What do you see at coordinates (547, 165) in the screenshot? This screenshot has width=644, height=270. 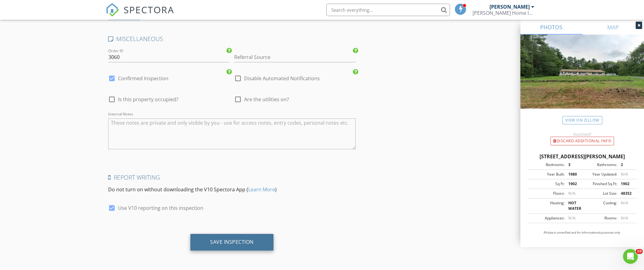 I see `div: Bedrooms:` at bounding box center [547, 165].